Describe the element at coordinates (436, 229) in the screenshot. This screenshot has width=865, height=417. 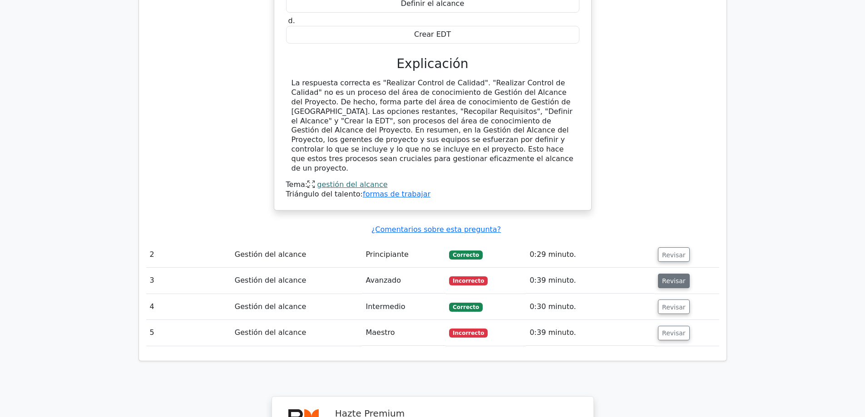
I see `a: ¿Comentarios sobre esta pregunta?` at that location.